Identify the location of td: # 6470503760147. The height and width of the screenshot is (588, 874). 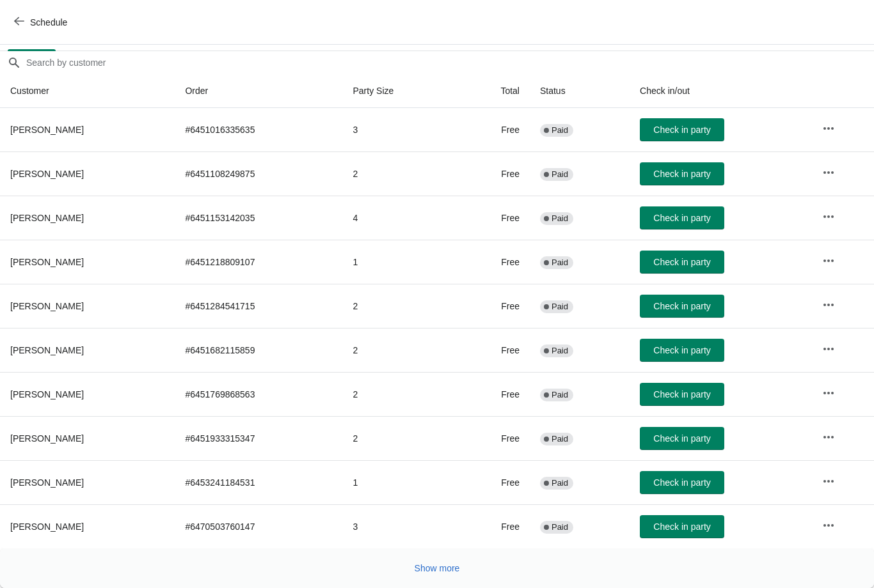
(259, 526).